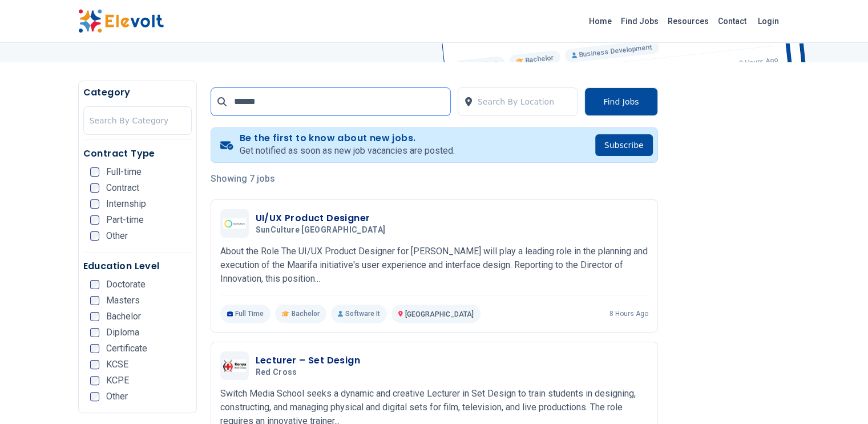  I want to click on span: Doctorate, so click(125, 284).